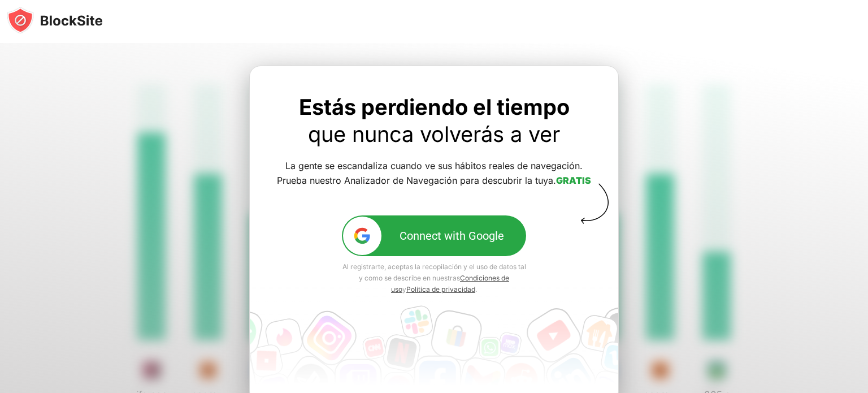  What do you see at coordinates (362, 236) in the screenshot?
I see `img: google-ic` at bounding box center [362, 236].